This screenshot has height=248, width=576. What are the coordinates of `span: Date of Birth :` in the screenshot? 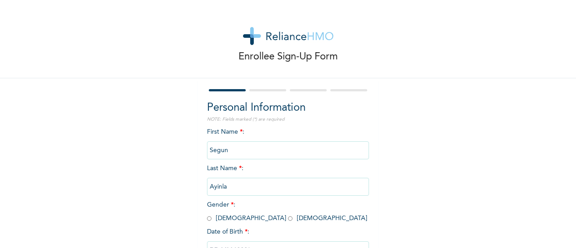 It's located at (228, 232).